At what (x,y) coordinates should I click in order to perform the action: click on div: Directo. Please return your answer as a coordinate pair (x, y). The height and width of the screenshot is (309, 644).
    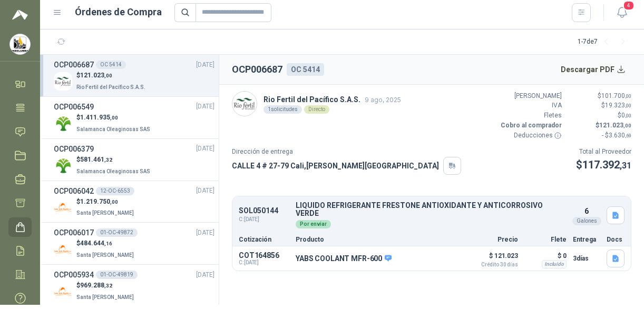
    Looking at the image, I should click on (317, 110).